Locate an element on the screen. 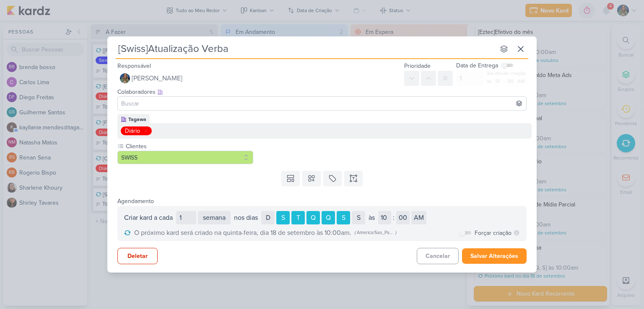  label: Clientes is located at coordinates (189, 146).